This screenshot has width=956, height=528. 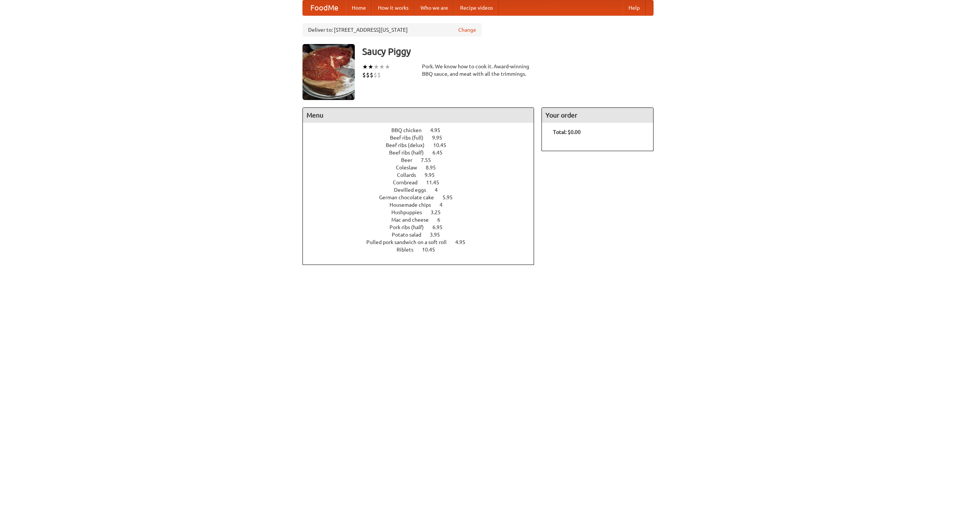 I want to click on a: Change, so click(x=467, y=30).